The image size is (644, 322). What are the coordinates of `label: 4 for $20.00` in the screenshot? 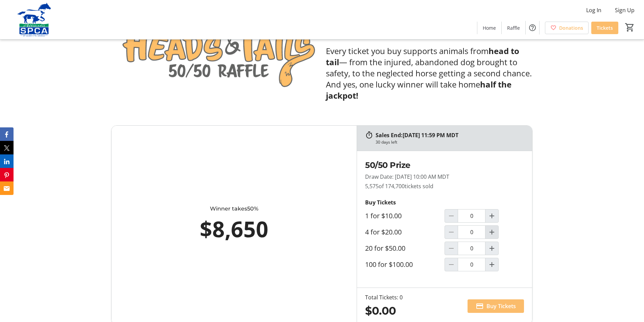 It's located at (383, 233).